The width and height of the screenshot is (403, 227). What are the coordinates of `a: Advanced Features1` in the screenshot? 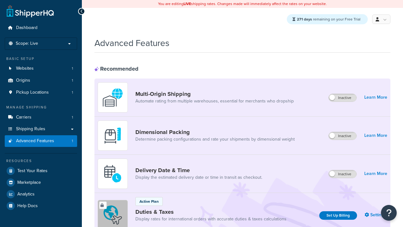 It's located at (41, 141).